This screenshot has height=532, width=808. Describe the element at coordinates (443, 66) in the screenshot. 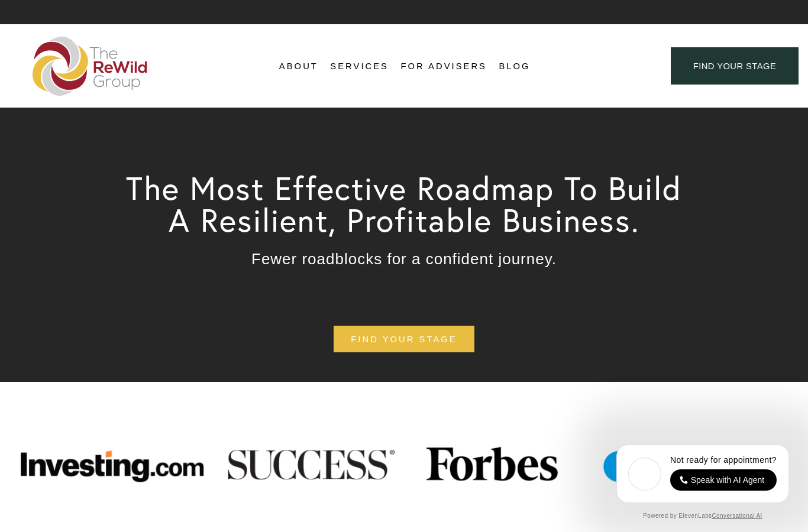

I see `a: For Advisers` at that location.